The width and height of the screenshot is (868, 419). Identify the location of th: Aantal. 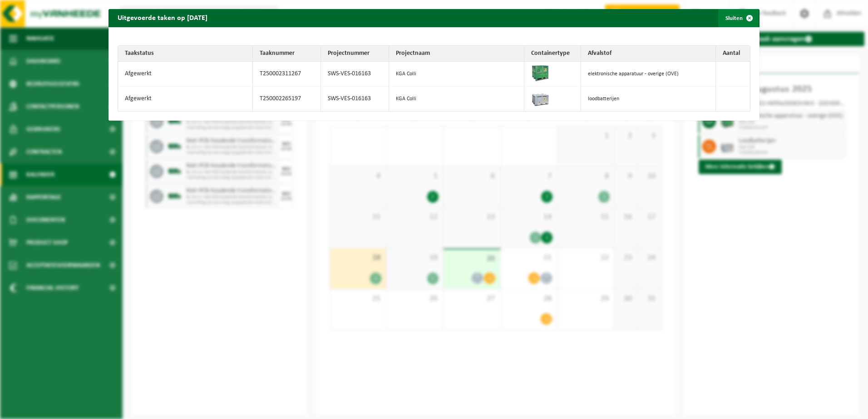
(733, 53).